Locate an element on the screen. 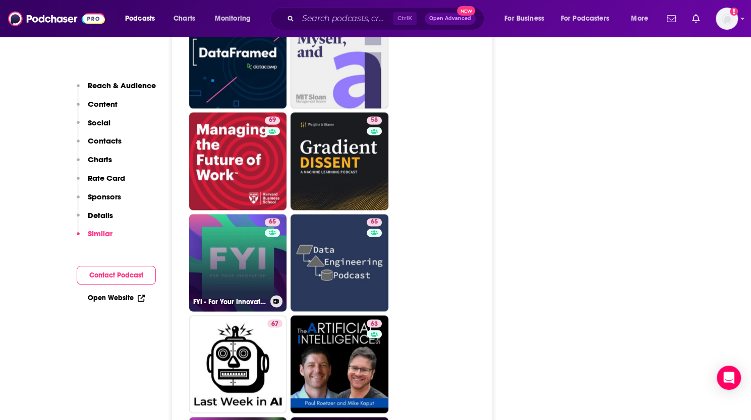 The width and height of the screenshot is (751, 420). p: Social is located at coordinates (99, 123).